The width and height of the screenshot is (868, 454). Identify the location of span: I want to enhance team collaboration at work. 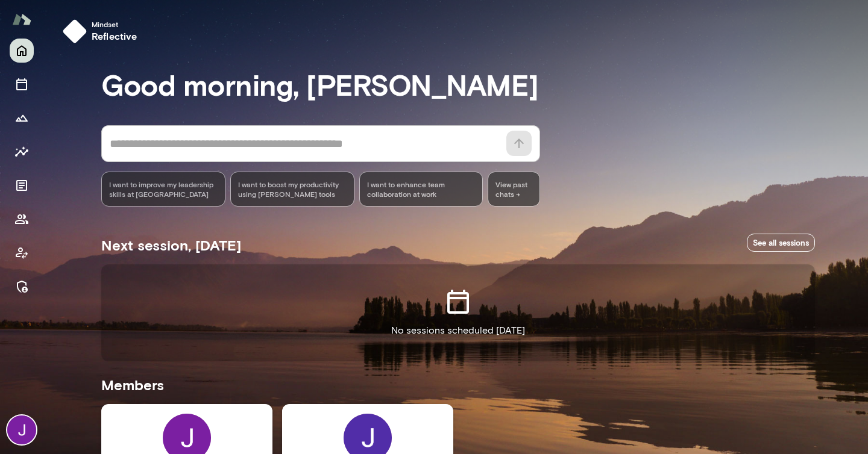
(422, 189).